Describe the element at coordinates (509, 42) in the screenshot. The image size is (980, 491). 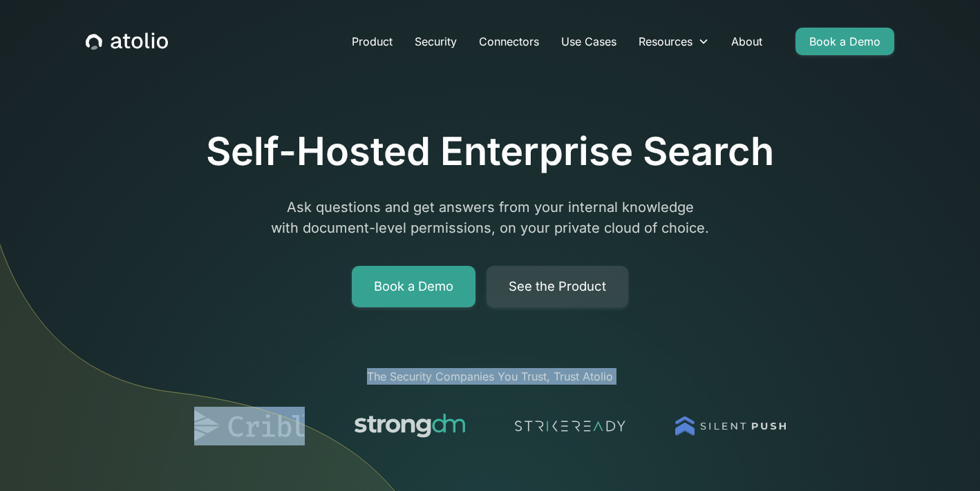
I see `a: Connectors` at that location.